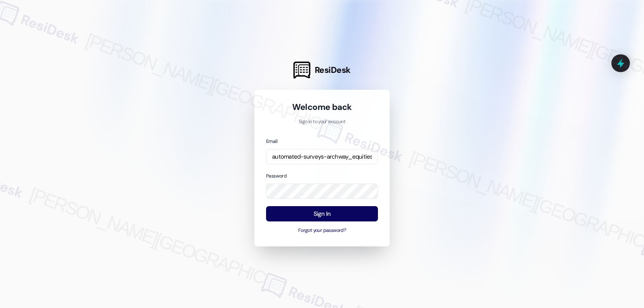 This screenshot has height=308, width=644. Describe the element at coordinates (276, 176) in the screenshot. I see `label: Password` at that location.